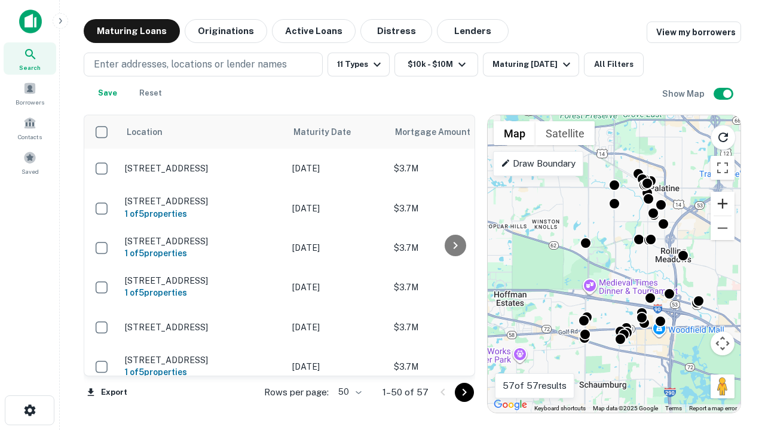 The width and height of the screenshot is (765, 430). Describe the element at coordinates (359, 65) in the screenshot. I see `button: 11 Types` at that location.